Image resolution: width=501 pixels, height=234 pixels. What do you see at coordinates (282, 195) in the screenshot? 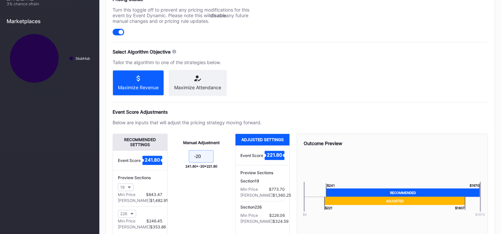
I see `div: $1,360.25` at bounding box center [282, 195].